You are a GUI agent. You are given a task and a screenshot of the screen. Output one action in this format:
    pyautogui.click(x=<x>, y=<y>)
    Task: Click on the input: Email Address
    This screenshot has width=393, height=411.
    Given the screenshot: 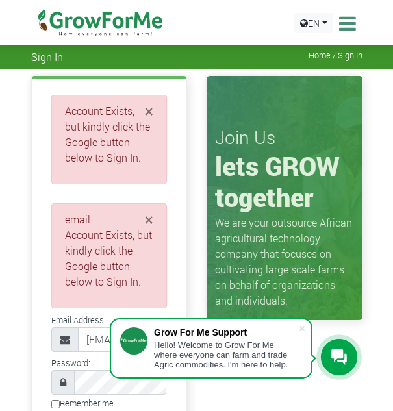 What is the action you would take?
    pyautogui.click(x=122, y=339)
    